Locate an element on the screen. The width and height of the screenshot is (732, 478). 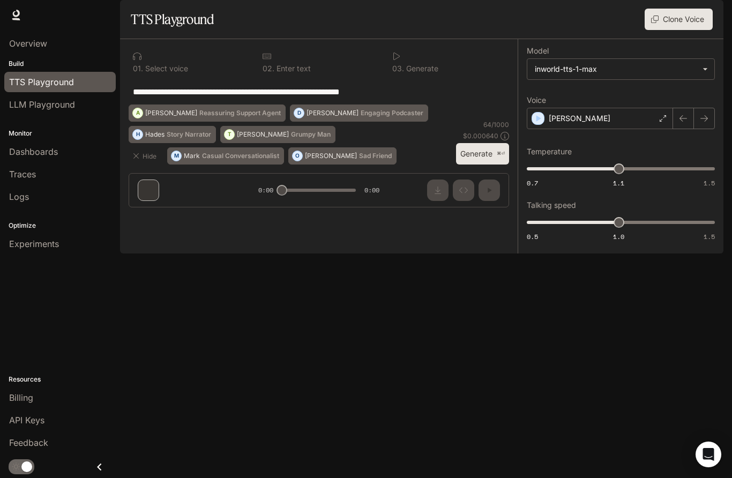
span: 0.7 is located at coordinates (532, 183).